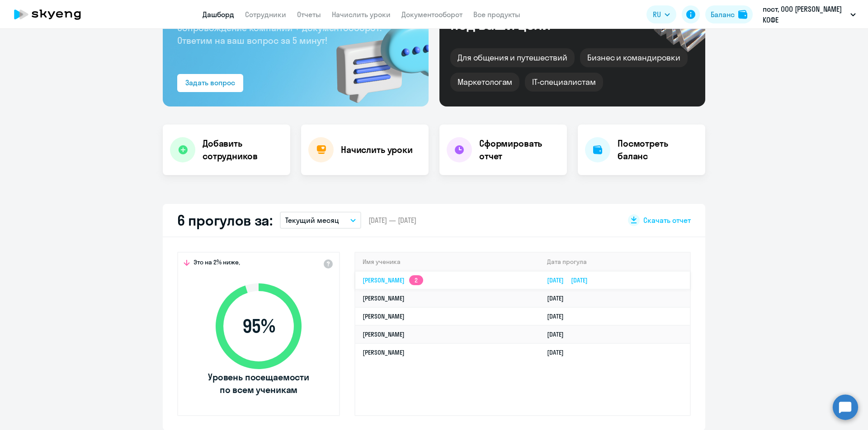  I want to click on a: Отчеты, so click(308, 15).